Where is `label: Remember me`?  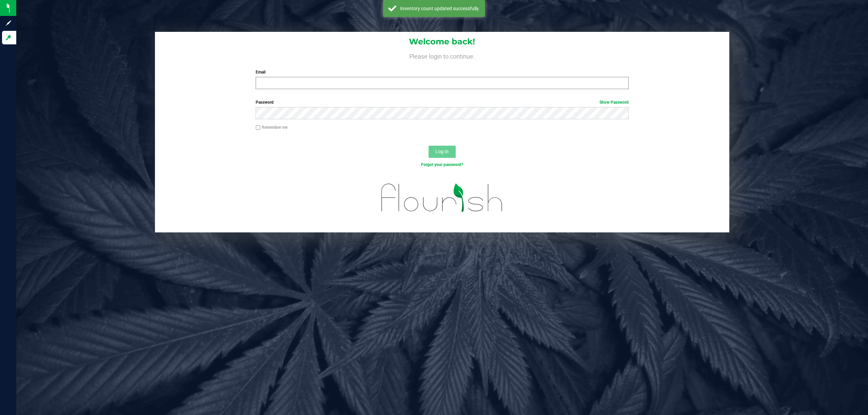 label: Remember me is located at coordinates (272, 128).